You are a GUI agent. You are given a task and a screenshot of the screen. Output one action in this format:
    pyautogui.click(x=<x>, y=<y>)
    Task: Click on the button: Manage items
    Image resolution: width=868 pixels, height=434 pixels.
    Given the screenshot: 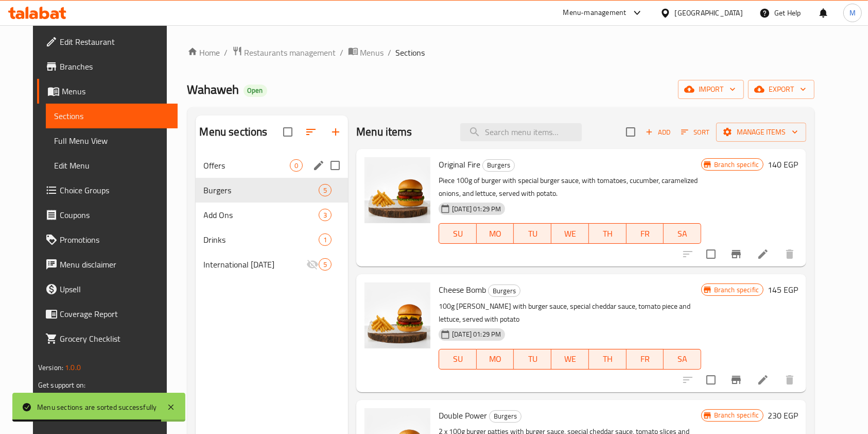 What is the action you would take?
    pyautogui.click(x=761, y=132)
    